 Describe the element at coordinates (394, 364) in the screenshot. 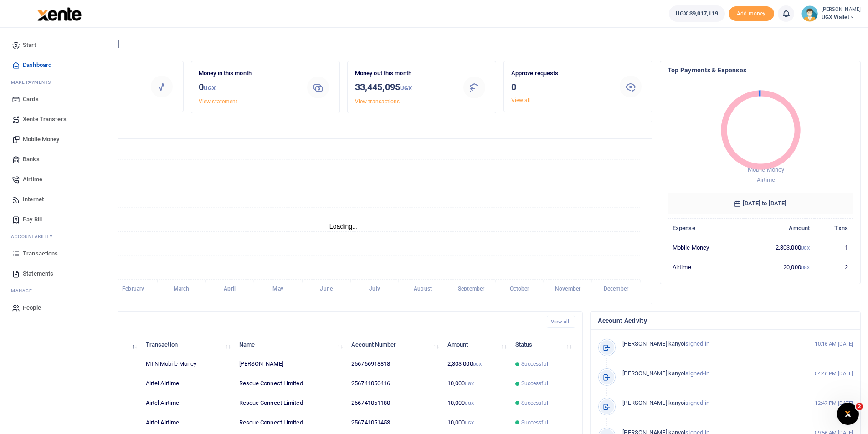

I see `td: 256766918818` at that location.